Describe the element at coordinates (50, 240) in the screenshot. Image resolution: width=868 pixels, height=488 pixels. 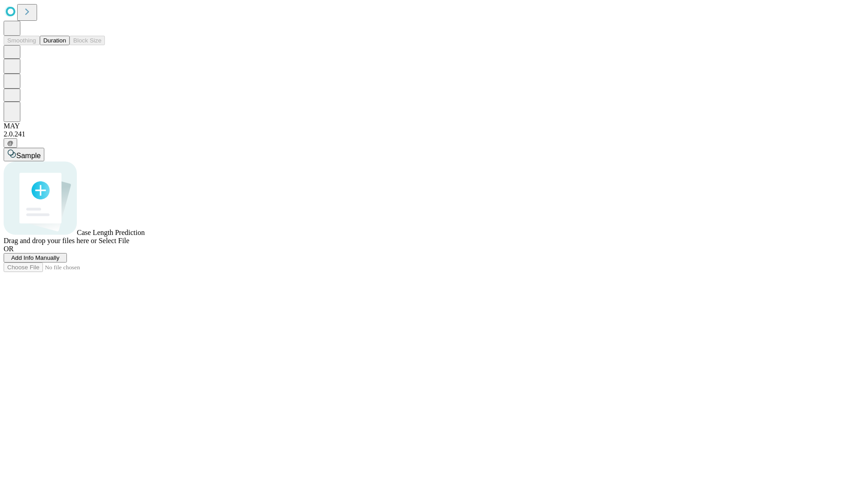
I see `span: Drag and drop your files here or` at that location.